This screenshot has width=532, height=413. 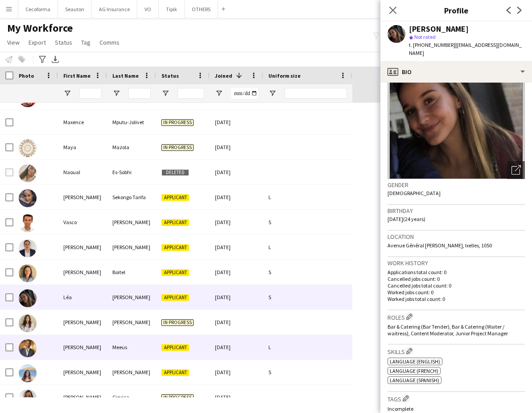 I want to click on a: Status, so click(x=63, y=43).